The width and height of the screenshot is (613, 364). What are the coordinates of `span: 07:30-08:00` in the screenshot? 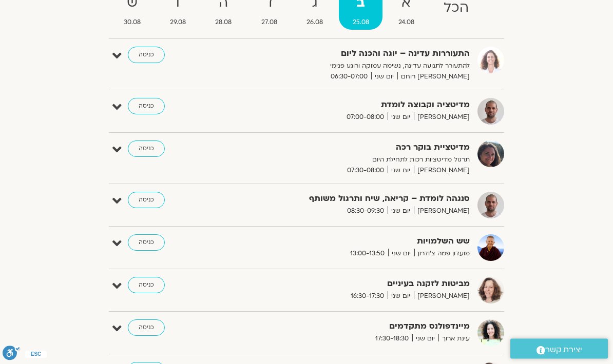 It's located at (366, 171).